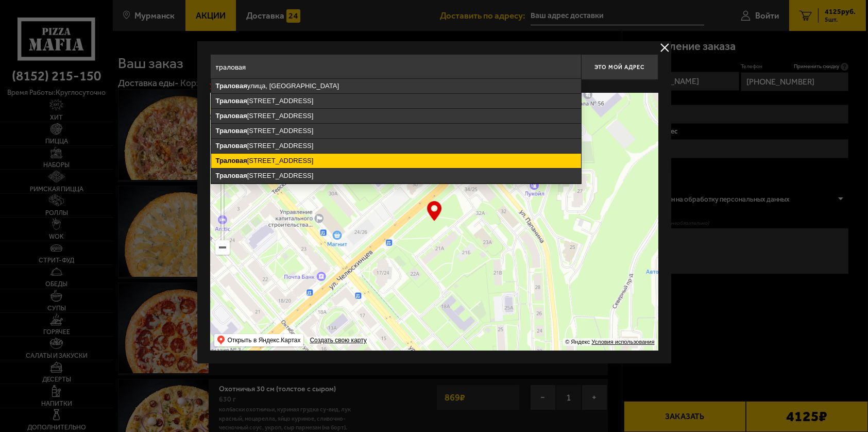  I want to click on button: delivery type, so click(664, 47).